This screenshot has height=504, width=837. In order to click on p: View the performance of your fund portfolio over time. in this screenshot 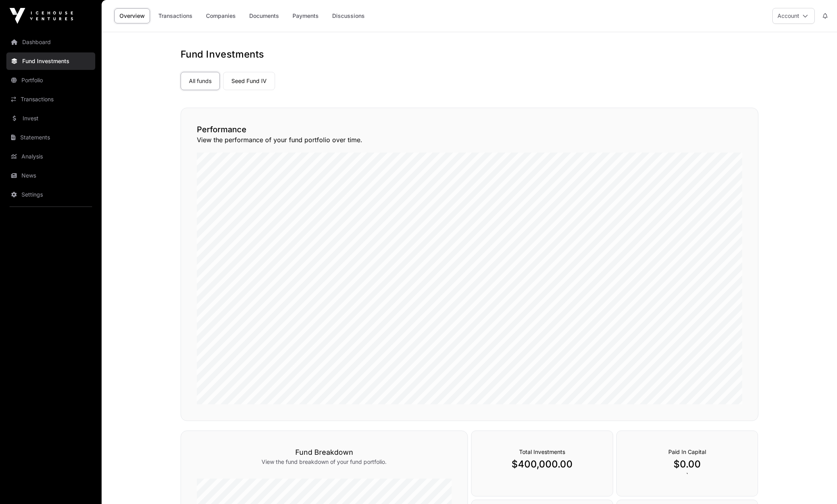, I will do `click(469, 140)`.